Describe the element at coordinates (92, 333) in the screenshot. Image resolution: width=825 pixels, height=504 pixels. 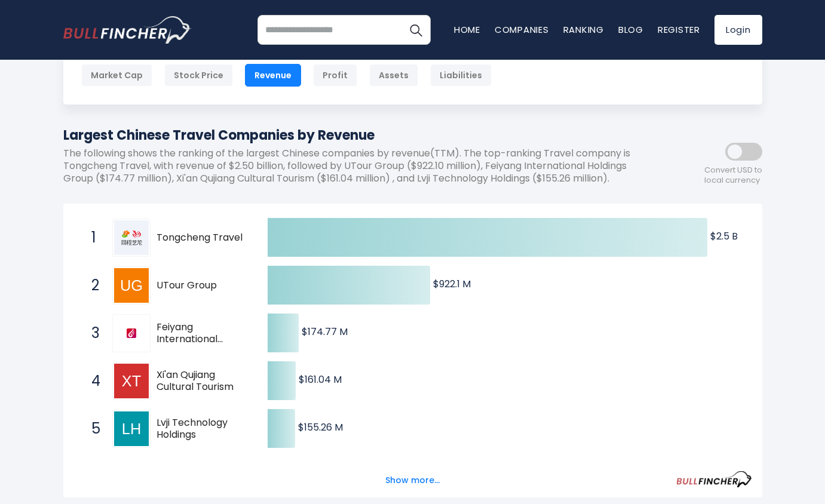
I see `span: 3` at that location.